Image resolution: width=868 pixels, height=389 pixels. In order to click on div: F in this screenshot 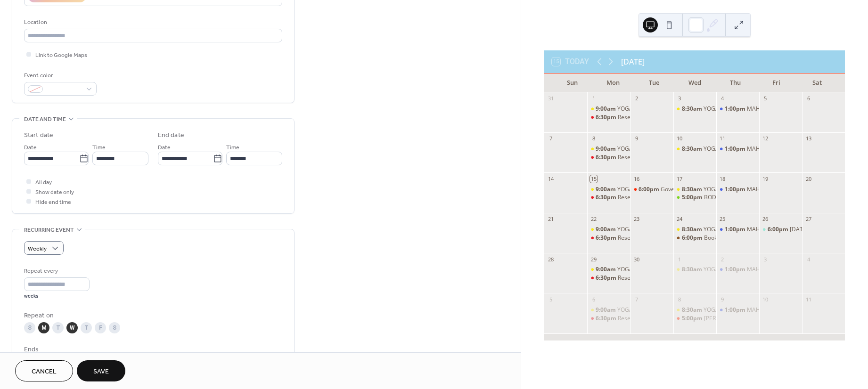, I will do `click(100, 328)`.